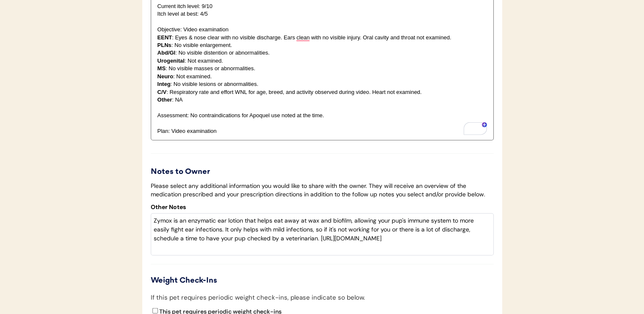 The width and height of the screenshot is (644, 314). Describe the element at coordinates (322, 92) in the screenshot. I see `p: : Respiratory rate and effort WNL for age, breed, and activity observed during video. Heart not e...` at that location.